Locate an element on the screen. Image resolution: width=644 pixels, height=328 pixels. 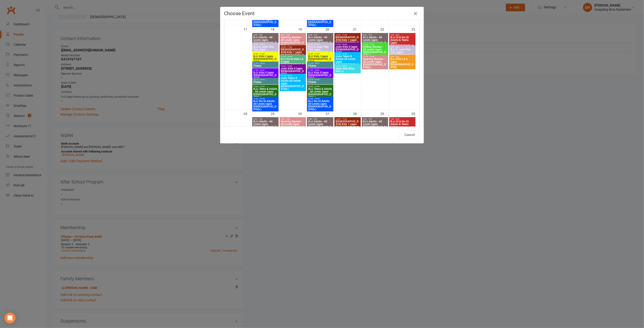
div: 20 is located at coordinates (330, 29).